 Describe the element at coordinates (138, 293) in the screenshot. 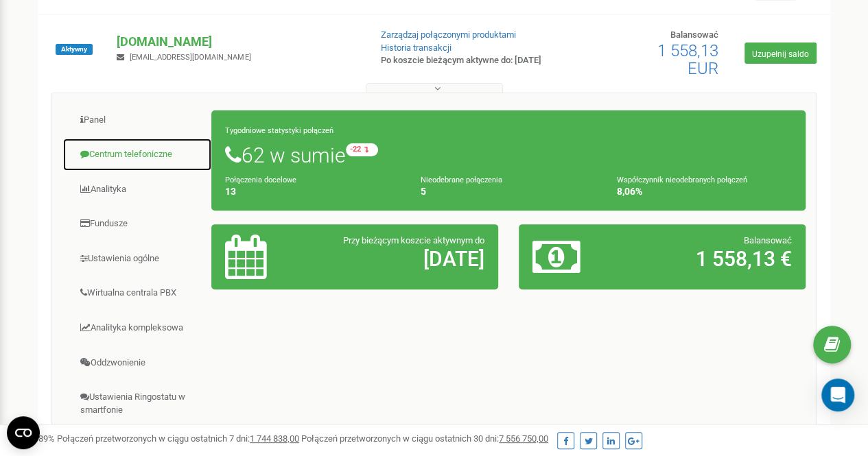

I see `a: Wirtualna centrala PBX` at that location.